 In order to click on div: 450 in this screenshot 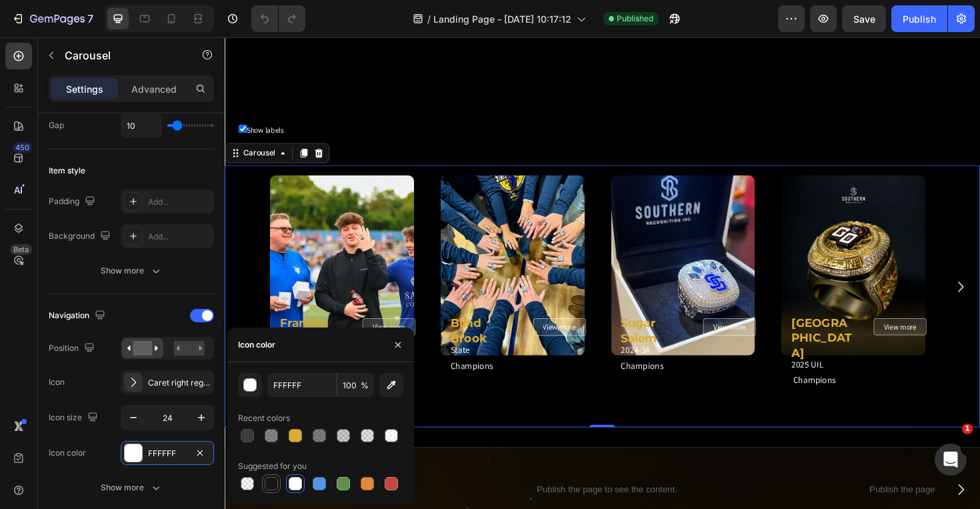, I will do `click(22, 147)`.